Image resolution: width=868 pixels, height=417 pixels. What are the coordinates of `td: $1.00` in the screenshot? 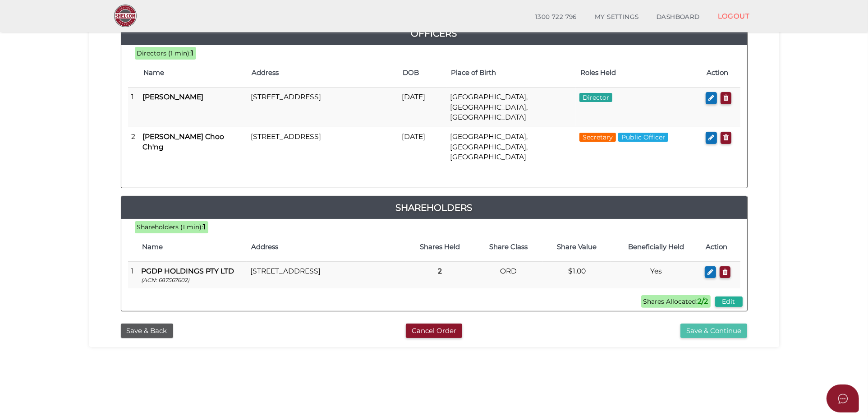 It's located at (577, 275).